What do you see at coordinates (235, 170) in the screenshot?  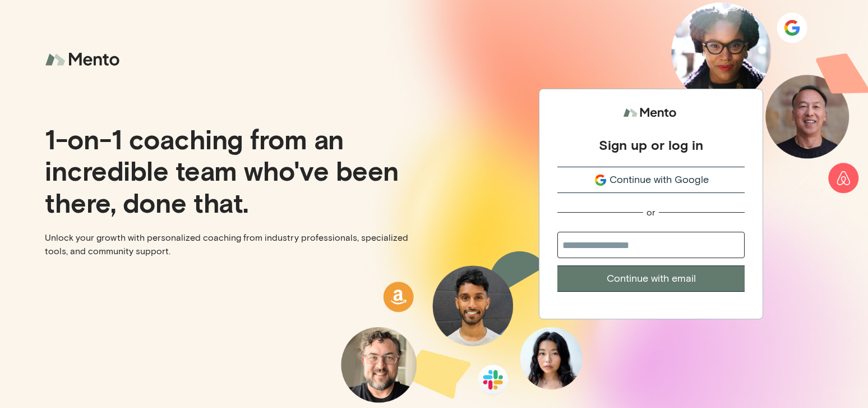 I see `p: 1-on-1 coaching from an incredible team who've been there, done that.` at bounding box center [235, 170].